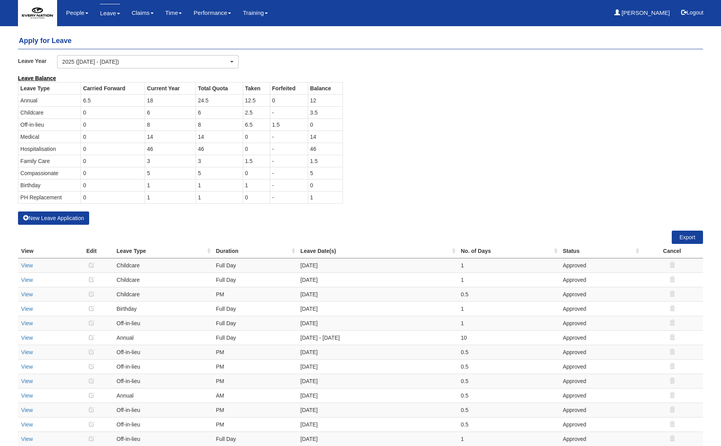 The image size is (721, 446). I want to click on td: 24.5, so click(219, 100).